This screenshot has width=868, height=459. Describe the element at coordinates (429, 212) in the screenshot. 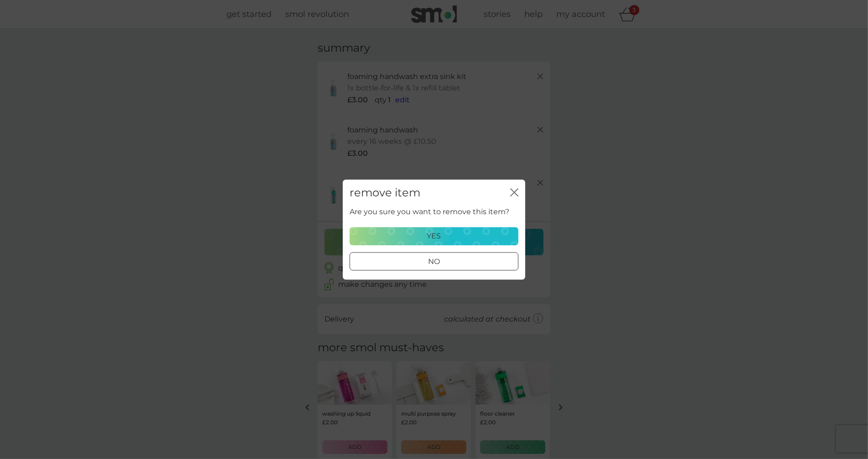

I see `p: Are you sure you want to remove this item?` at that location.